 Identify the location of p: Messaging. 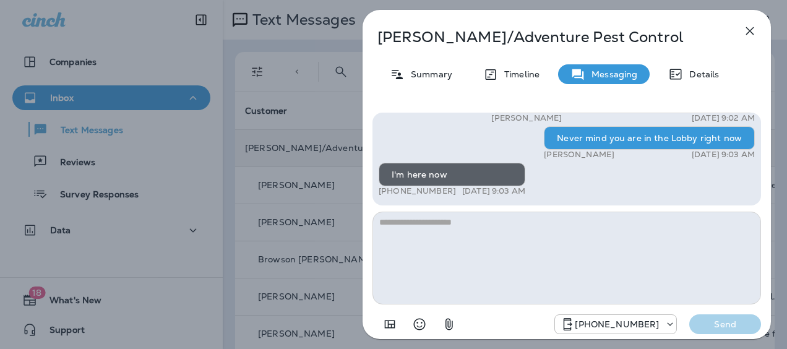
(611, 74).